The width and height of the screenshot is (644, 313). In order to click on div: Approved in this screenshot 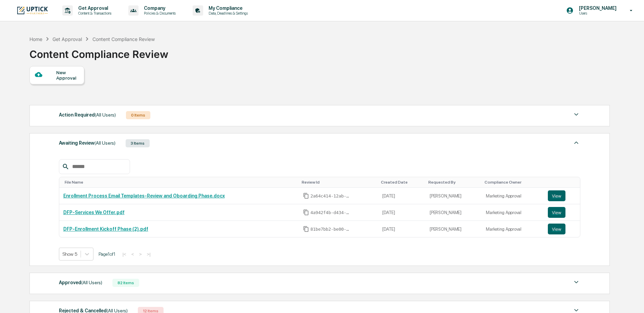, I will do `click(80, 282)`.